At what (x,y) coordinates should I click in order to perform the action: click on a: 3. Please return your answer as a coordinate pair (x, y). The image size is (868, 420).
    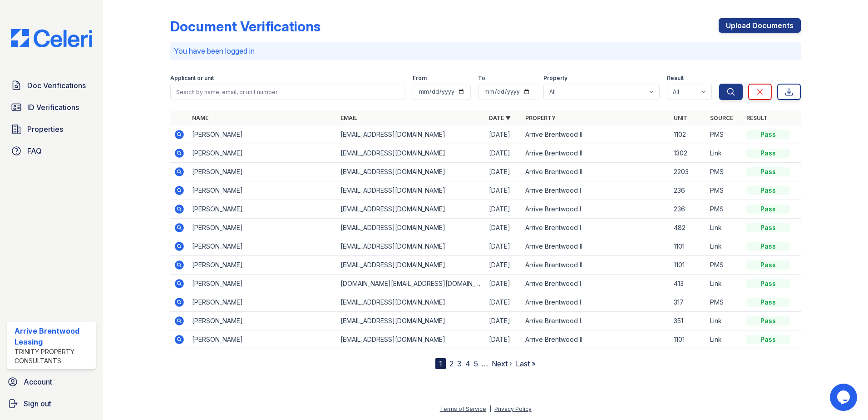
    Looking at the image, I should click on (460, 364).